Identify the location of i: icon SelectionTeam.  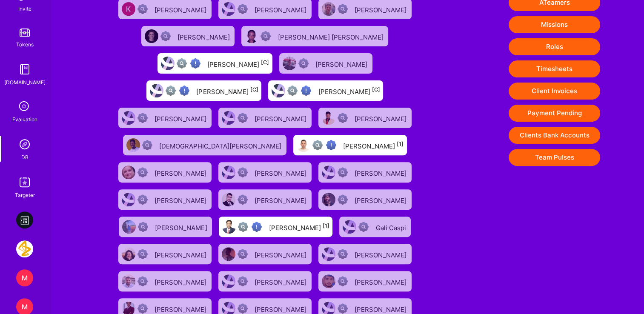
(25, 107).